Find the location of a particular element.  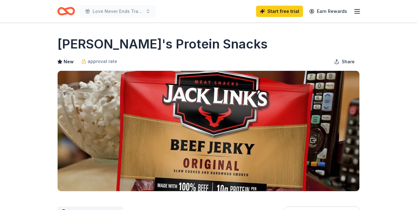

span: Share is located at coordinates (348, 62).